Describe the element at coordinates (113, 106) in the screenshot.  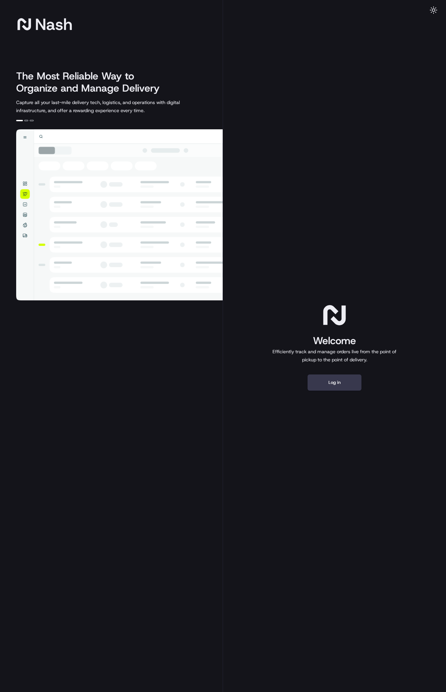
I see `p: Capture all your last-mile delivery tech, logistics, and operations with digital infrastructure, ...` at that location.